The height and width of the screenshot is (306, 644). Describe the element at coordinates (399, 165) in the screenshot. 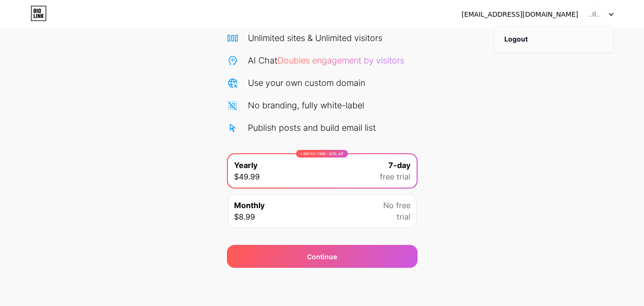

I see `span: 7-day` at that location.